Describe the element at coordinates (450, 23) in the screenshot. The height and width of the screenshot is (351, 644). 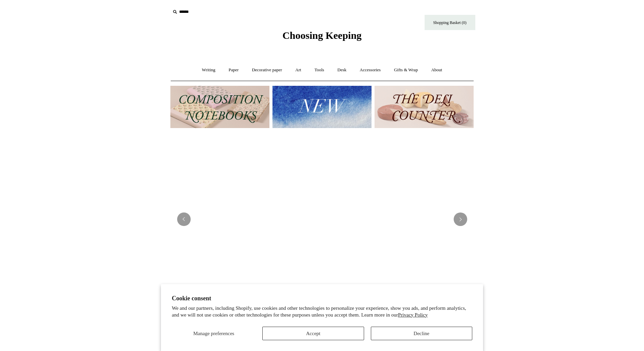
I see `a: Shopping Basket (0)` at that location.